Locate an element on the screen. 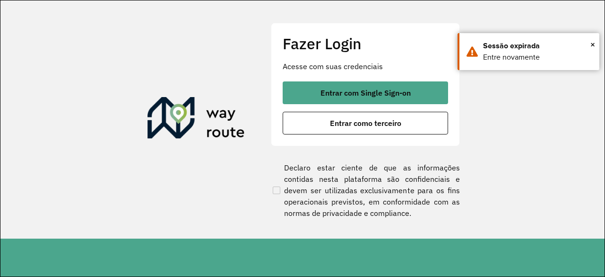 The width and height of the screenshot is (605, 277). div: Sessão expirada is located at coordinates (538, 46).